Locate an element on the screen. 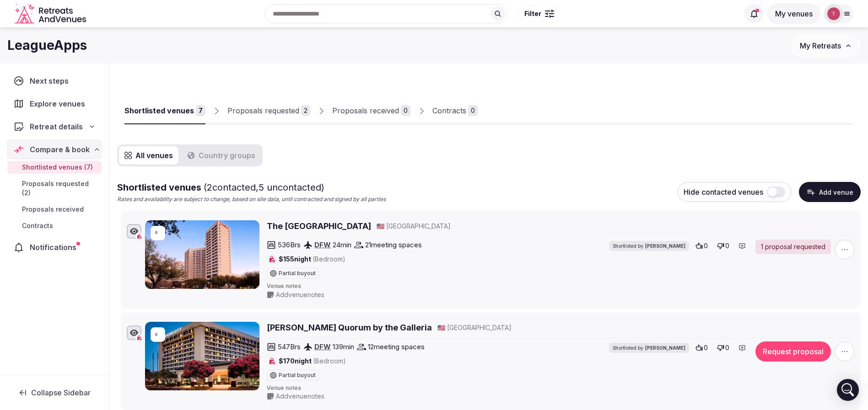  span: Contracts is located at coordinates (37, 226).